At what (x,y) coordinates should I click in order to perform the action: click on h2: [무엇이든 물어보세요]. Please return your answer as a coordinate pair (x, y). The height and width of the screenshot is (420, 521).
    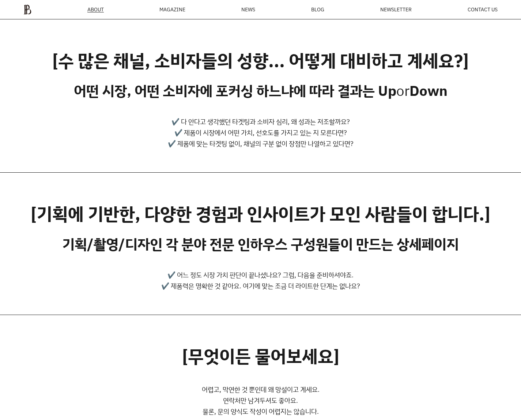
    Looking at the image, I should click on (260, 356).